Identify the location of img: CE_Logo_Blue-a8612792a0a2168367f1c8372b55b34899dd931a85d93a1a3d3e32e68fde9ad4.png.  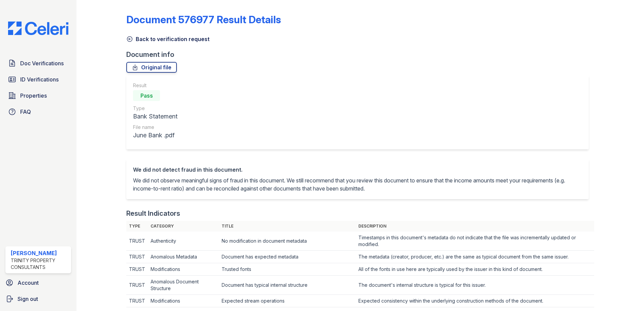
(38, 28).